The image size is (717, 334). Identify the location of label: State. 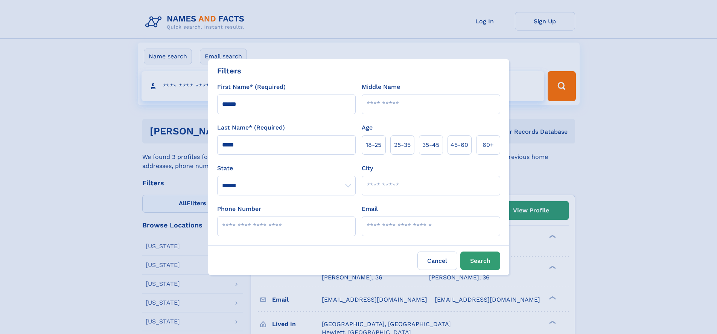
(286, 168).